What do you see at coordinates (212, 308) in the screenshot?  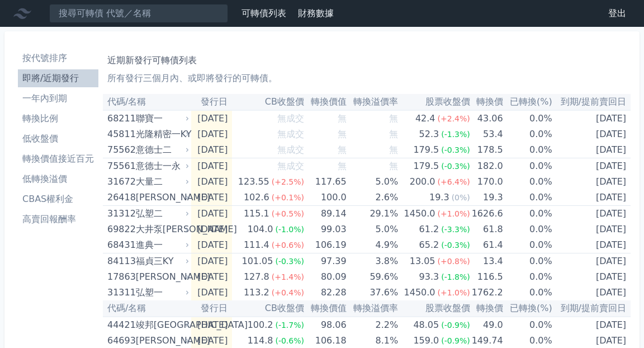 I see `th: 發行日` at bounding box center [212, 308].